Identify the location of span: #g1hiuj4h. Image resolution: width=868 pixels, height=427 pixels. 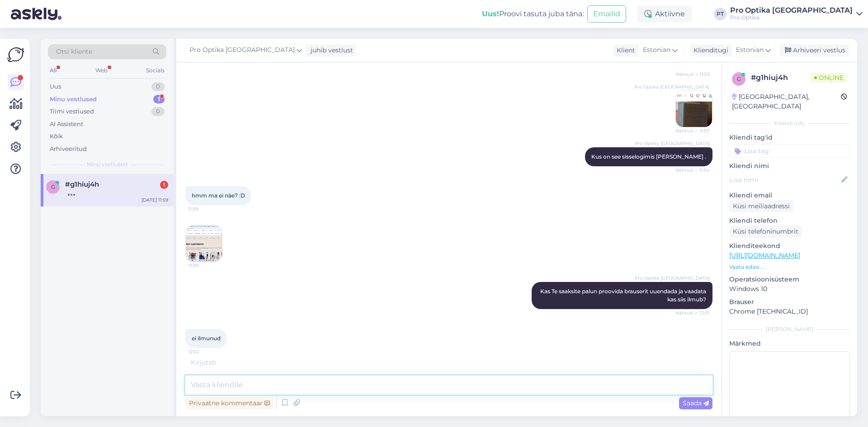
(82, 184).